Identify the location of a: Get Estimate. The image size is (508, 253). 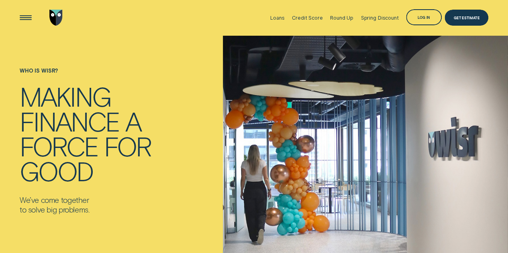
(466, 18).